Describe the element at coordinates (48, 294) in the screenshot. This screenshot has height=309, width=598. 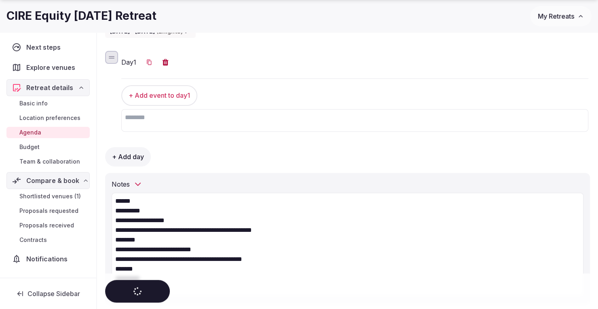
I see `button: Collapse Sidebar` at that location.